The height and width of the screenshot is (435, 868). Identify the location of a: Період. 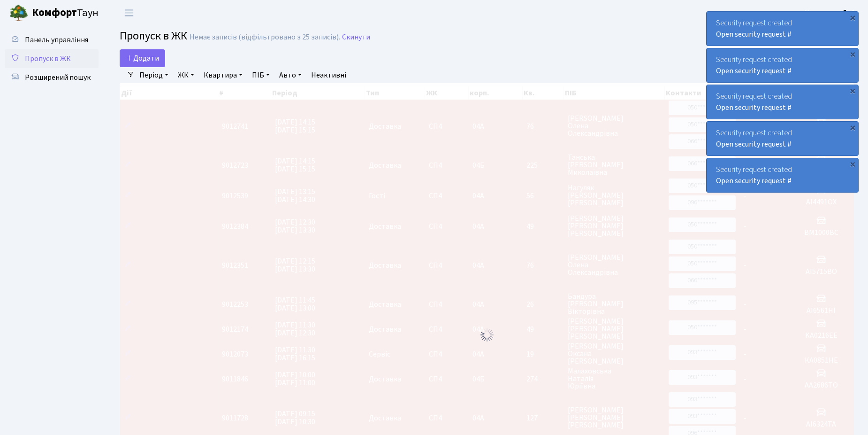
(154, 75).